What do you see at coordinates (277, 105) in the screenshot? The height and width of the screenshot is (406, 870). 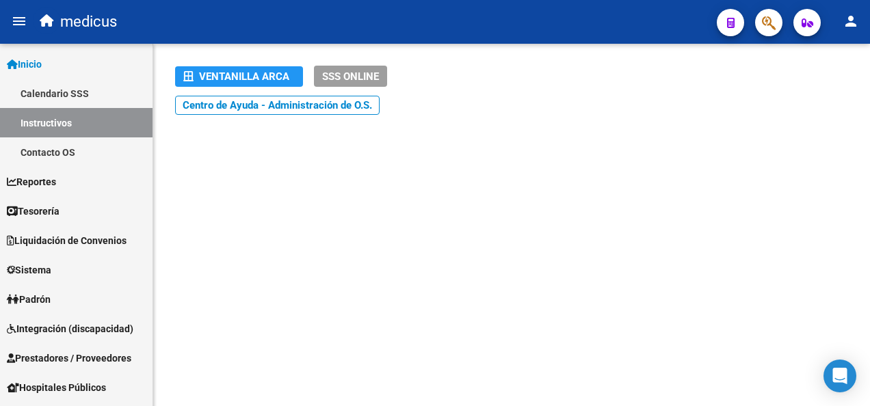 I see `a: Centro de Ayuda - Administración de O.S.` at bounding box center [277, 105].